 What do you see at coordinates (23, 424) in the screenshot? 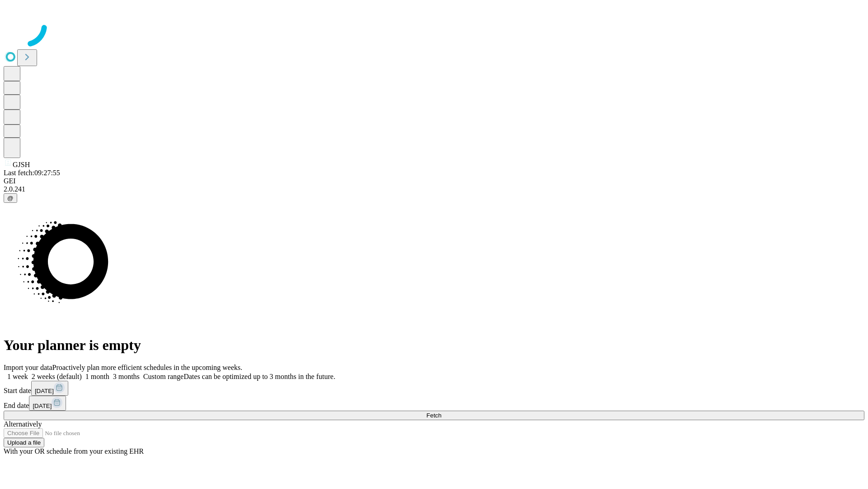
I see `span: Alternatively` at bounding box center [23, 424].